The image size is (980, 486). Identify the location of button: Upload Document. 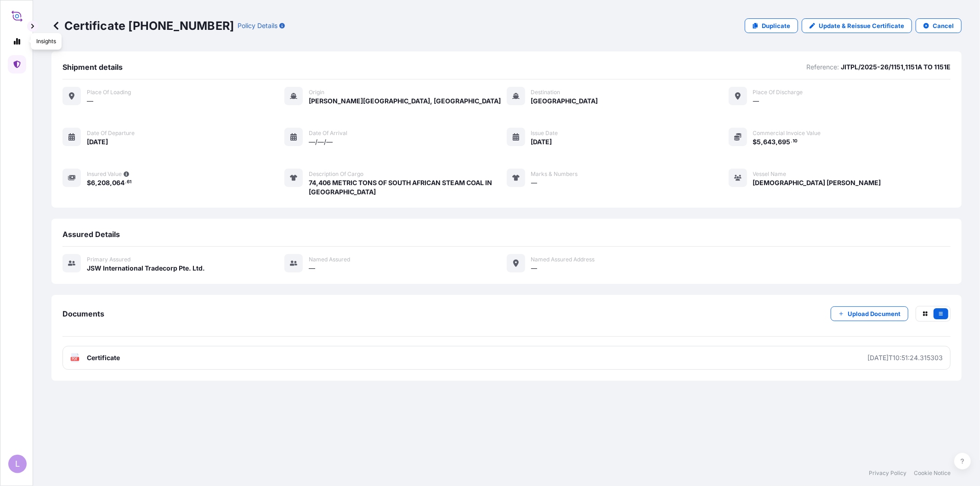
(870, 314).